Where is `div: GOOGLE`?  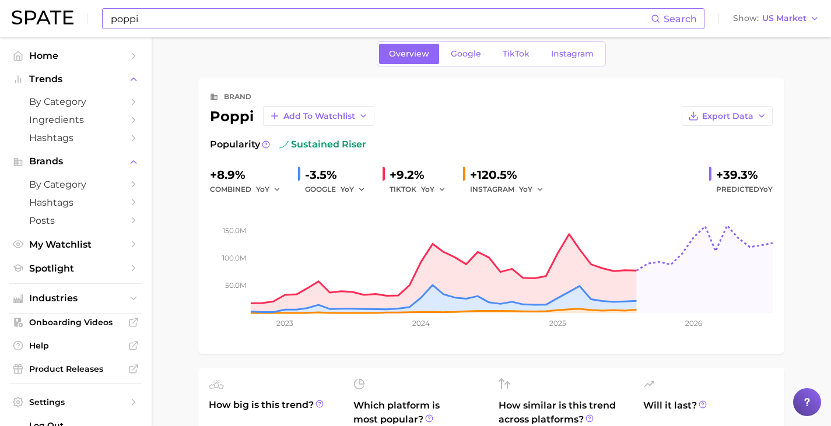 div: GOOGLE is located at coordinates (339, 189).